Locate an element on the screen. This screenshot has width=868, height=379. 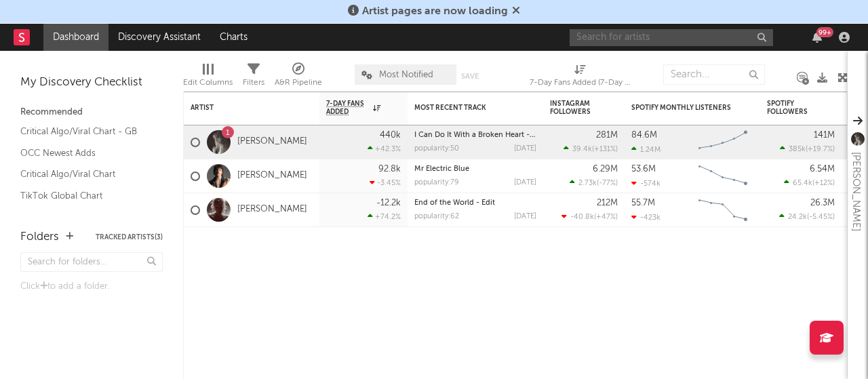
span: +131 % is located at coordinates (604, 149).